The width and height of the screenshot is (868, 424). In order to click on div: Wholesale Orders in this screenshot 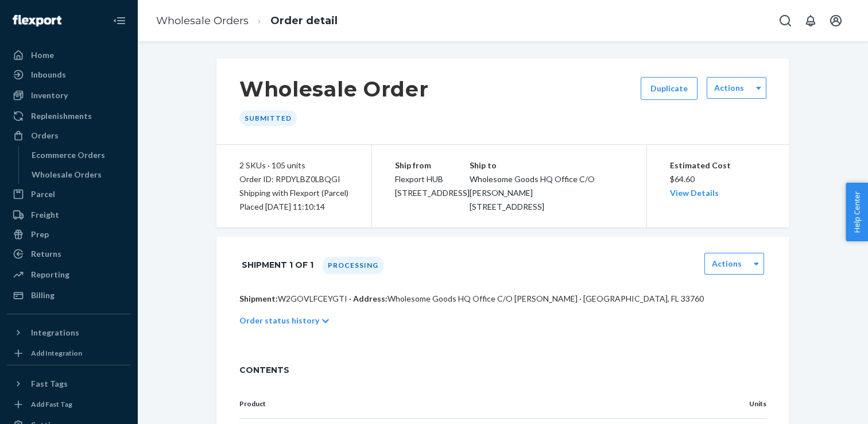, I will do `click(66, 175)`.